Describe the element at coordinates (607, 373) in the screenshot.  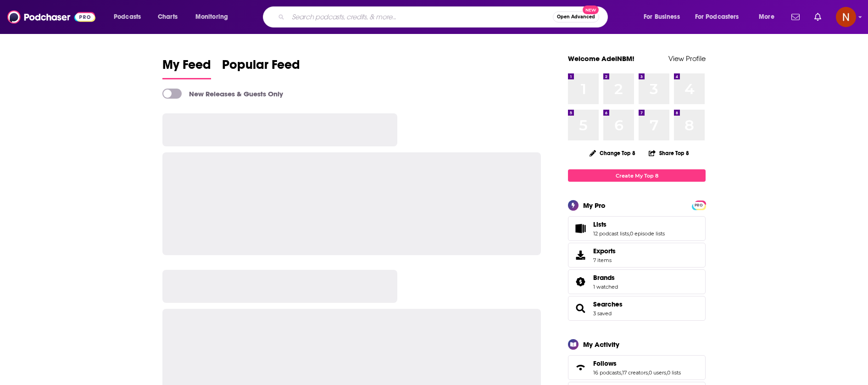
I see `a: 16 podcasts` at that location.